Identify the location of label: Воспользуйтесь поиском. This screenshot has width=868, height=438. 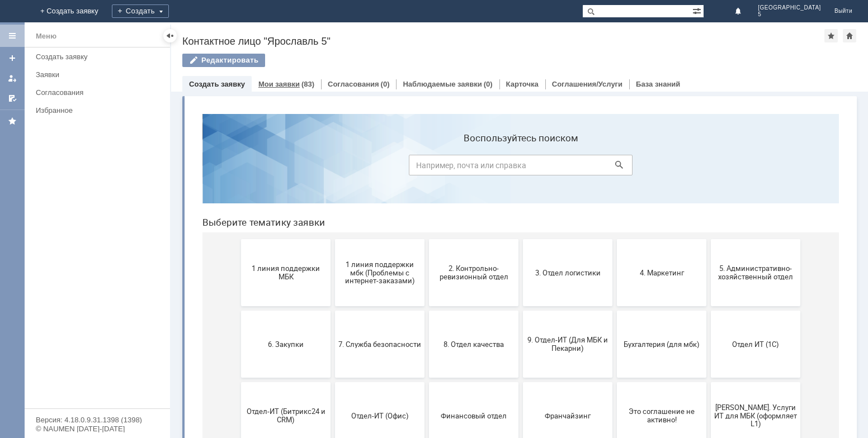
(327, 33).